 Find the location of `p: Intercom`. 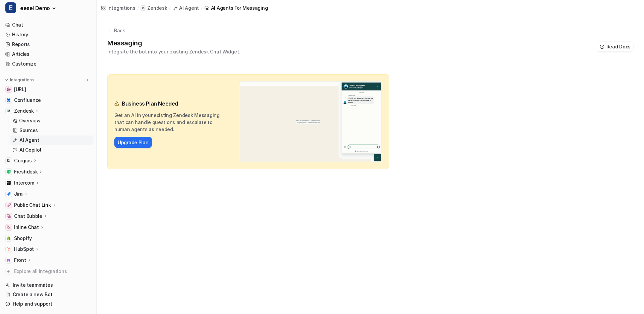

p: Intercom is located at coordinates (24, 183).